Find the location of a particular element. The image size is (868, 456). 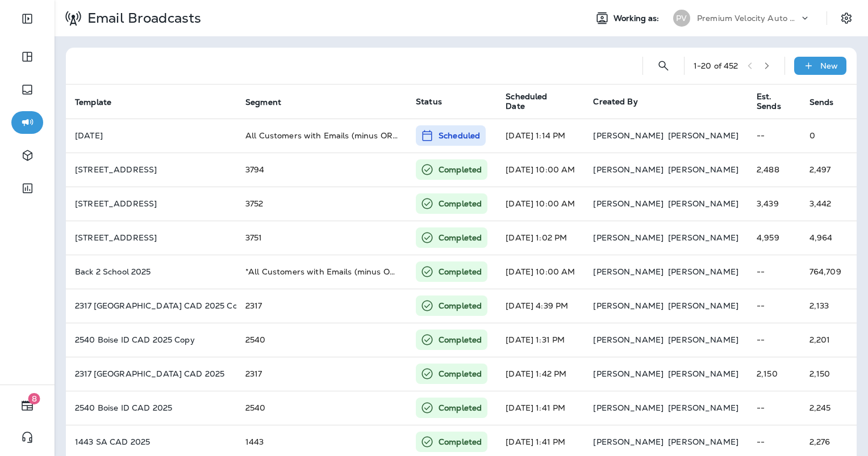

p: Email Broadcasts is located at coordinates (142, 18).